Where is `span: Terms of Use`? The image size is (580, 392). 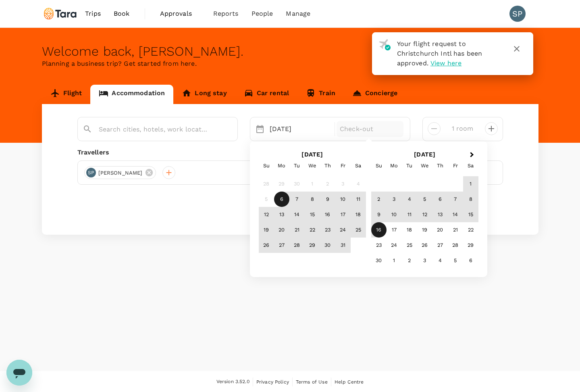 span: Terms of Use is located at coordinates (312, 382).